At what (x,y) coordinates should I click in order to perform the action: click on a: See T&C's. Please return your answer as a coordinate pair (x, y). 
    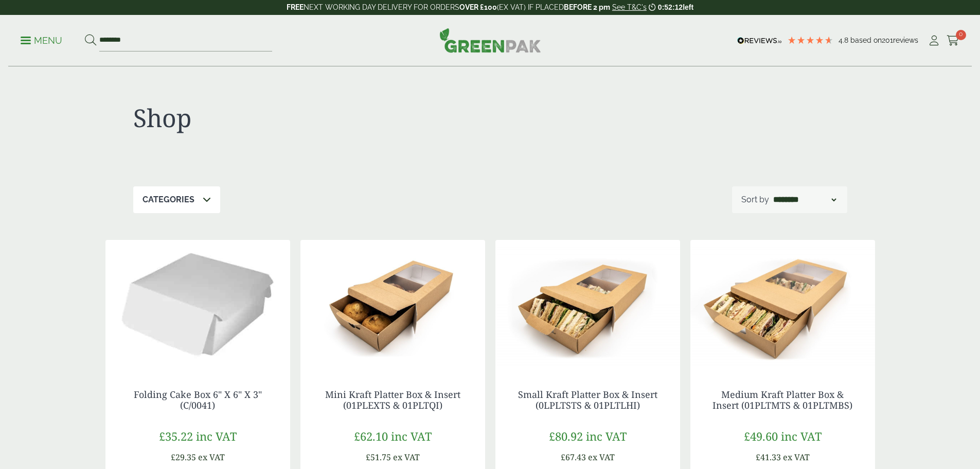
    Looking at the image, I should click on (629, 7).